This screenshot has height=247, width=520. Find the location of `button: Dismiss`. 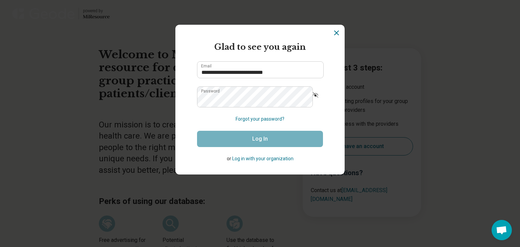

button: Dismiss is located at coordinates (336, 33).